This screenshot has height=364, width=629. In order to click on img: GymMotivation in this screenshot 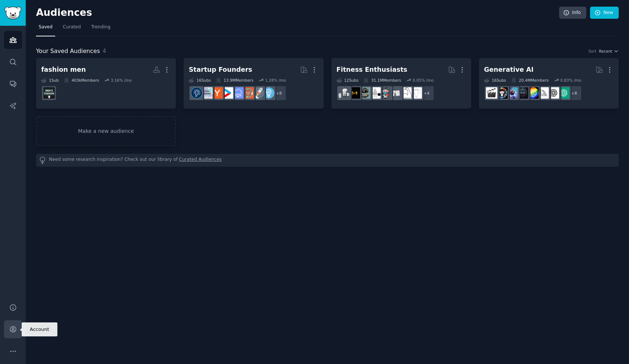, I will do `click(364, 93)`.